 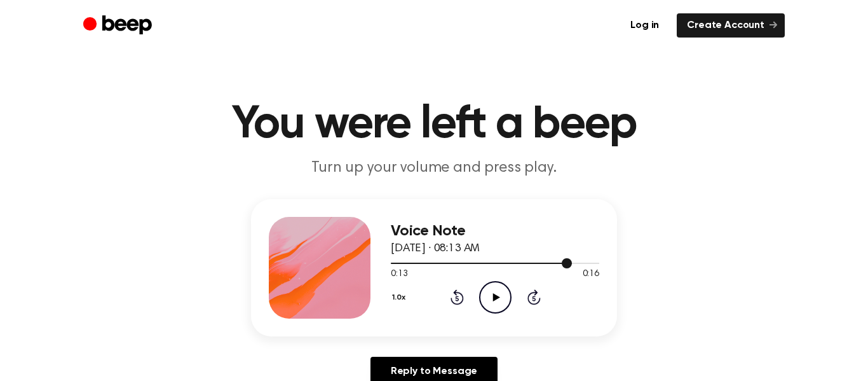 What do you see at coordinates (731, 26) in the screenshot?
I see `a: Create Account` at bounding box center [731, 26].